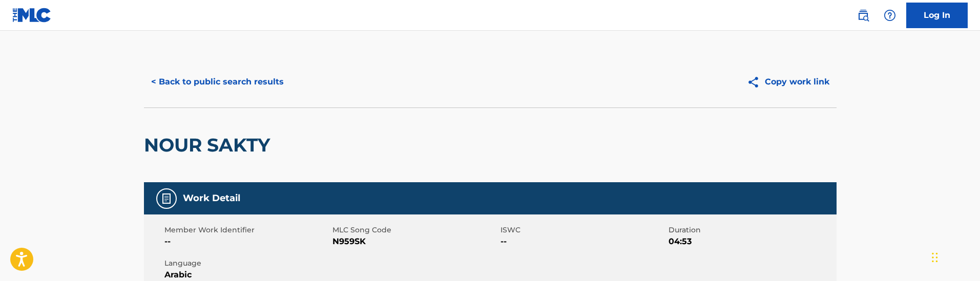 Image resolution: width=980 pixels, height=281 pixels. Describe the element at coordinates (863, 16) in the screenshot. I see `img: search` at that location.